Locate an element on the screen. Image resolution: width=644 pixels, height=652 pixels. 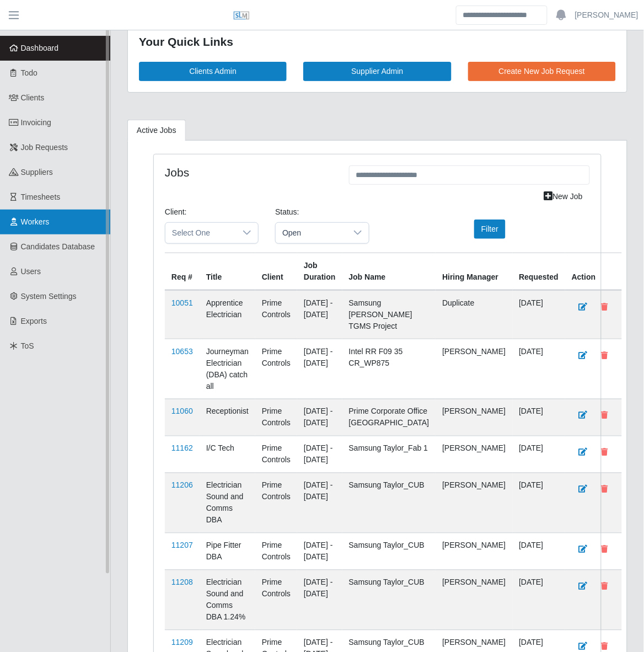
a: Supplier Admin is located at coordinates (377, 71).